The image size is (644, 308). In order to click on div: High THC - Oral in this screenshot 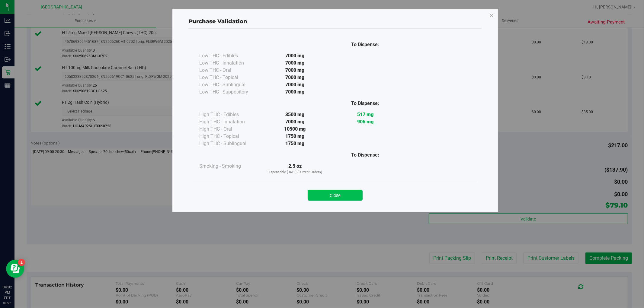, I will do `click(230, 129)`.